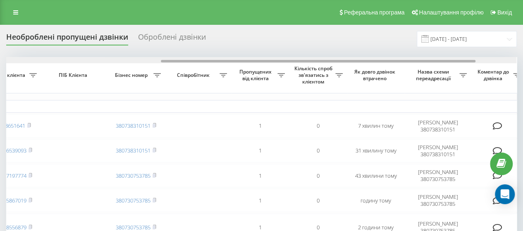  Describe the element at coordinates (434, 75) in the screenshot. I see `span: Назва схеми переадресації` at that location.